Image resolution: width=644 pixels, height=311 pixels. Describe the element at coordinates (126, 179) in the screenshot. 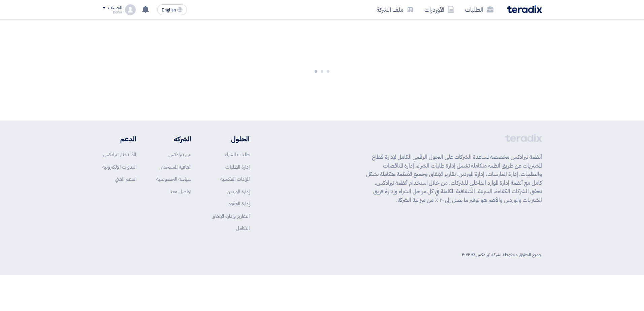

I see `a: الدعم الفني` at that location.